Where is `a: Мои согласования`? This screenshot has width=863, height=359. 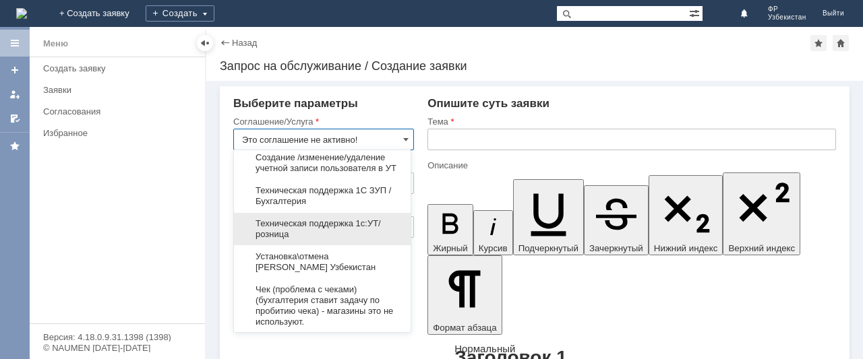
a: Мои согласования is located at coordinates (15, 119).